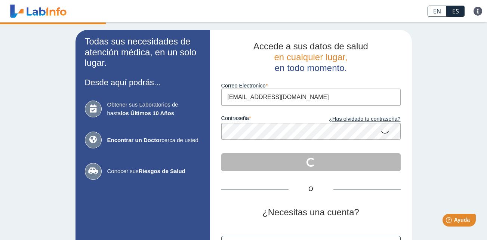 This screenshot has width=487, height=240. I want to click on h3: Desde aquí podrás..., so click(143, 82).